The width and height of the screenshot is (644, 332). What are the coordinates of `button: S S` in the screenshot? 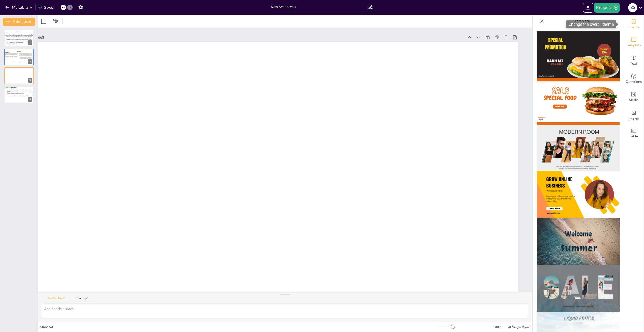 It's located at (633, 8).